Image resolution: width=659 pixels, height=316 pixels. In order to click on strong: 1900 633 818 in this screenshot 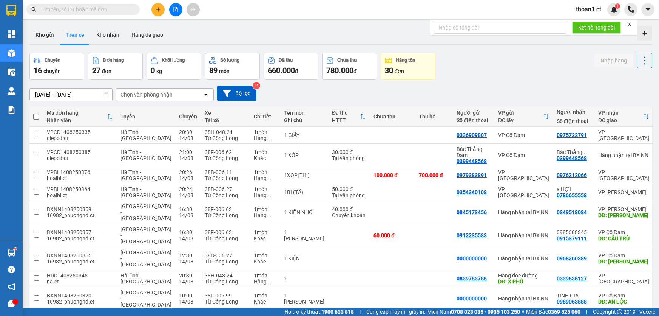, I will do `click(338, 311)`.